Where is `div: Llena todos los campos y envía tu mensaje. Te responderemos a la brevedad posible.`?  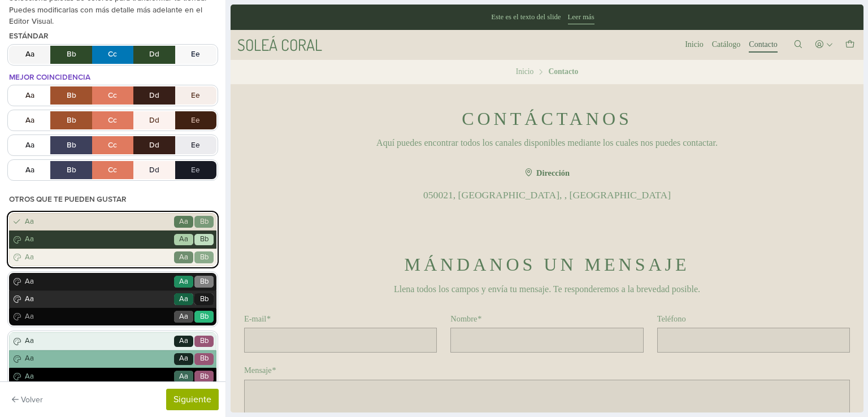 div: Llena todos los campos y envía tu mensaje. Te responderemos a la brevedad posible. is located at coordinates (316, 285).